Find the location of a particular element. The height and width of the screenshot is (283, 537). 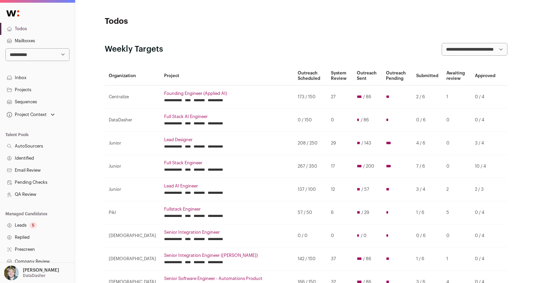

a: Senior Integration Engineer is located at coordinates (227, 233).